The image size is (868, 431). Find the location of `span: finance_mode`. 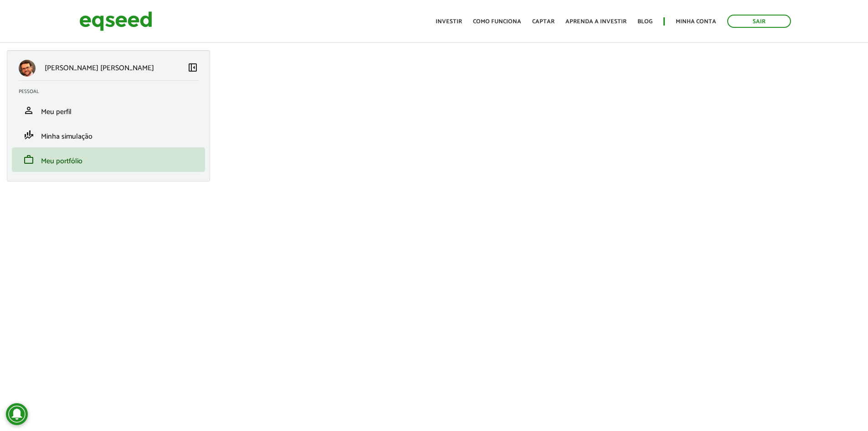

span: finance_mode is located at coordinates (29, 135).